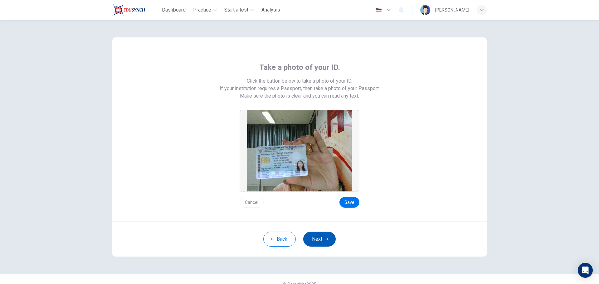  Describe the element at coordinates (350, 203) in the screenshot. I see `button: Save` at that location.